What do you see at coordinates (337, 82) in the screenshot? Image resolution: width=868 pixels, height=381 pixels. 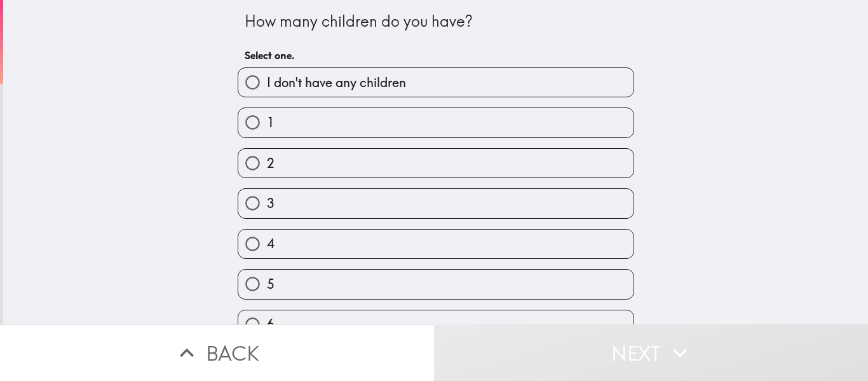 I see `span: I don't have any children` at bounding box center [337, 82].